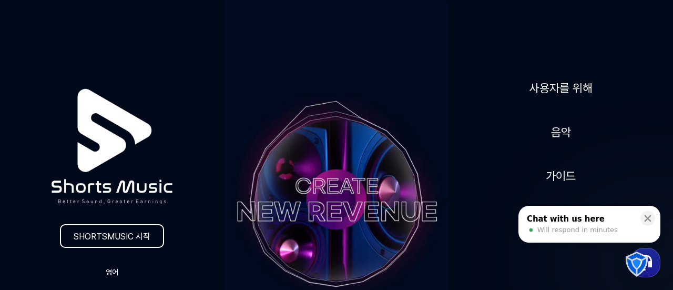 Image resolution: width=673 pixels, height=290 pixels. What do you see at coordinates (560, 175) in the screenshot?
I see `a: 가이드` at bounding box center [560, 175].